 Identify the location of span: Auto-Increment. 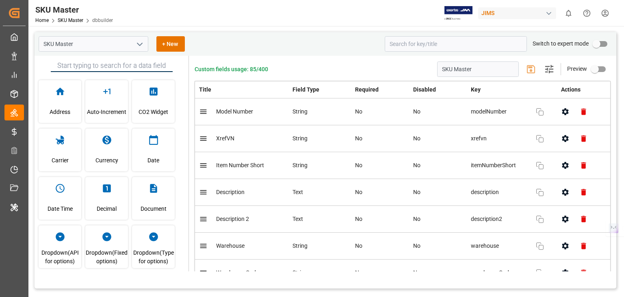
(106, 112).